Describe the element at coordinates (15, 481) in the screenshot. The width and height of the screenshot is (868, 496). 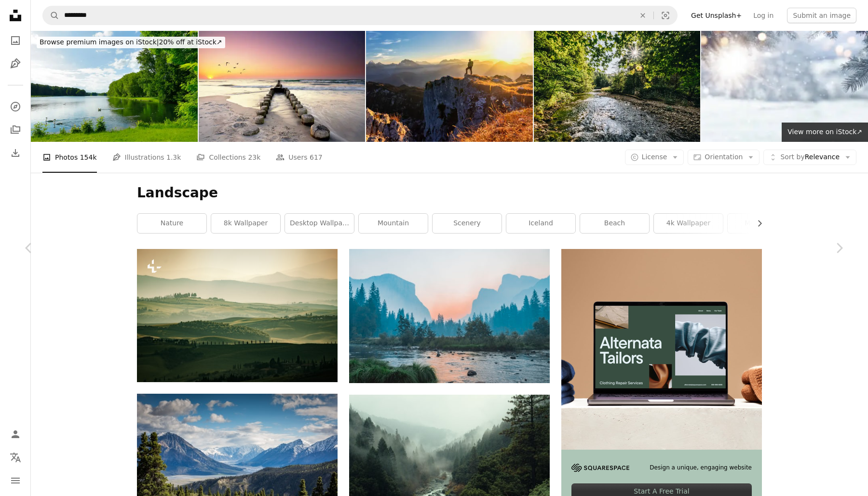
I see `button: Menu` at that location.